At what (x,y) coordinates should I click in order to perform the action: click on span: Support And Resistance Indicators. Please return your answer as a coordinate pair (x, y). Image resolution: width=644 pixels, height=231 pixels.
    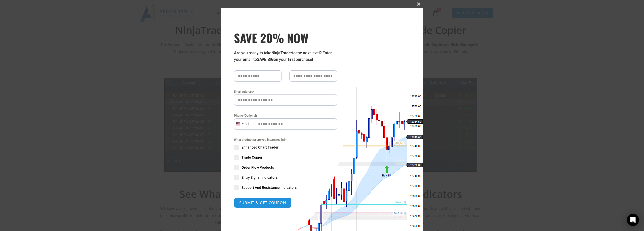
    Looking at the image, I should click on (269, 187).